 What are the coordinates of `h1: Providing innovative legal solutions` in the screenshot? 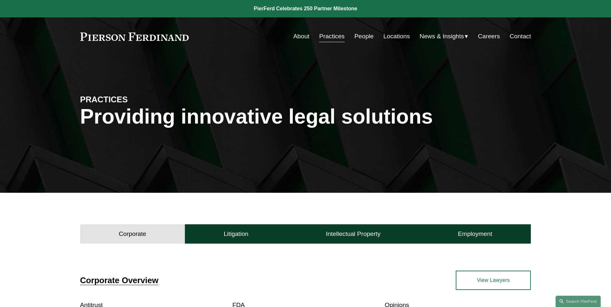 It's located at (306, 117).